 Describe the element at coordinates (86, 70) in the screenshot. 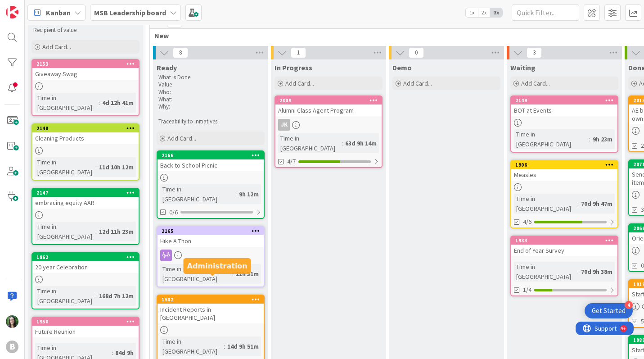

I see `div: 2153Giveaway Swag` at that location.